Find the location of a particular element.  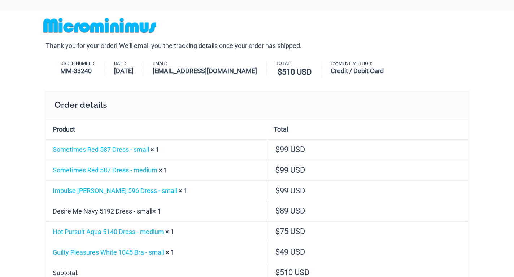

bdi: 49 USD is located at coordinates (290, 252).